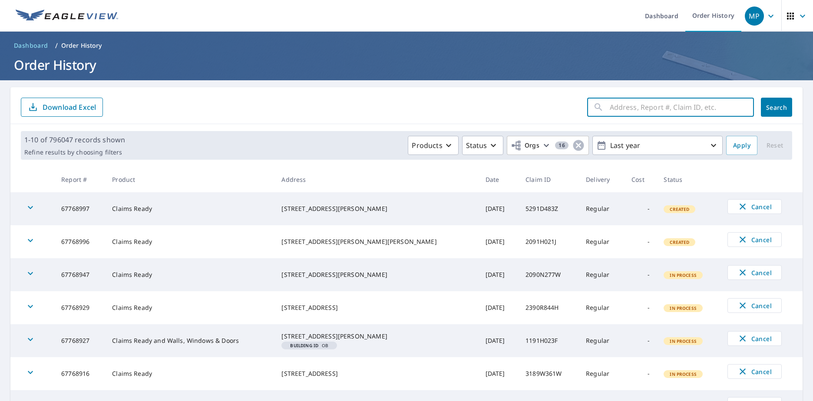  Describe the element at coordinates (682, 107) in the screenshot. I see `input: Address, Report #, Claim ID, etc.` at that location.